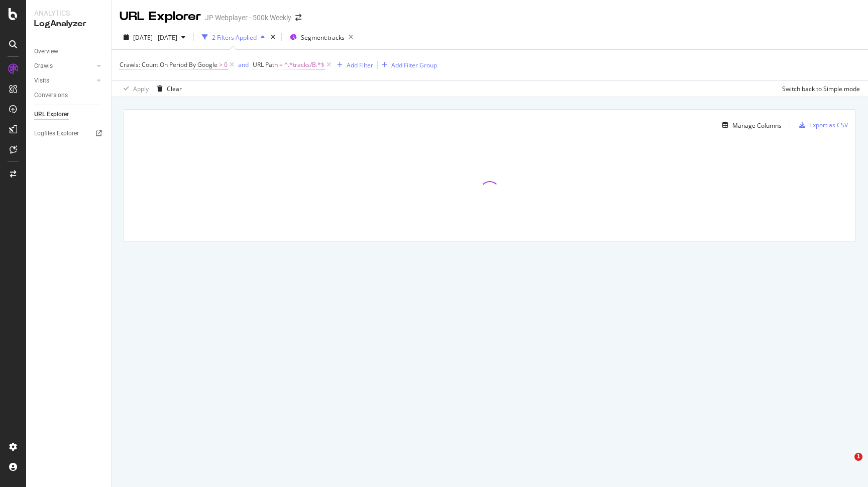 The width and height of the screenshot is (868, 487). Describe the element at coordinates (63, 80) in the screenshot. I see `a: Visits` at that location.